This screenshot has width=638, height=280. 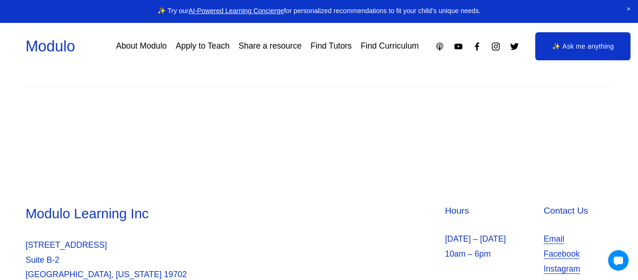 I want to click on a: Twitter, so click(x=514, y=46).